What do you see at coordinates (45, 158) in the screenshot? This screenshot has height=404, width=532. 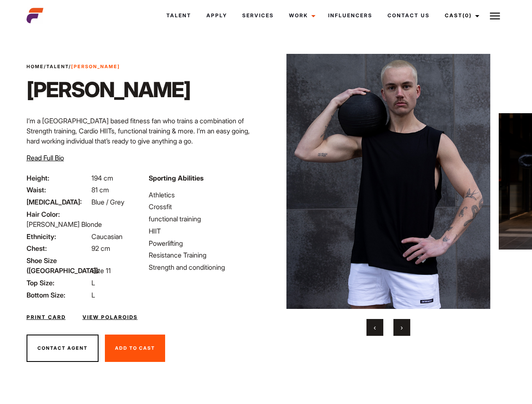 I see `span: Read Full Bio` at bounding box center [45, 158].